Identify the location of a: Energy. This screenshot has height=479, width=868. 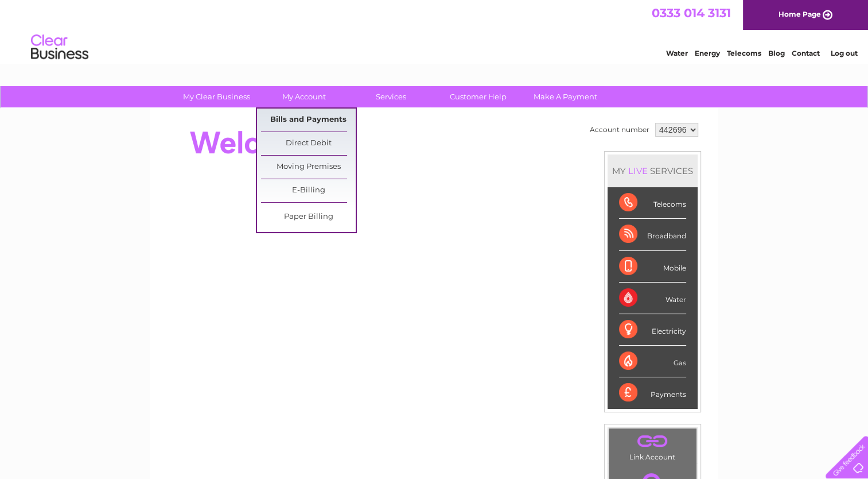
(708, 53).